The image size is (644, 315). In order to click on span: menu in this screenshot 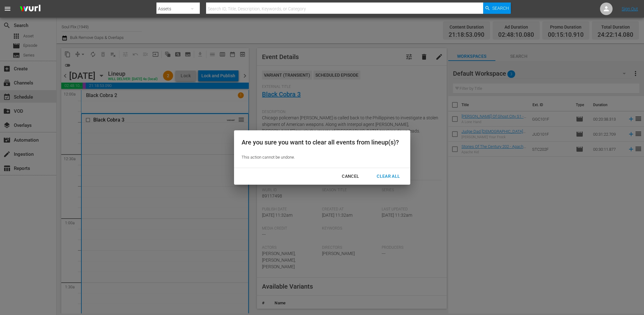, I will do `click(8, 9)`.